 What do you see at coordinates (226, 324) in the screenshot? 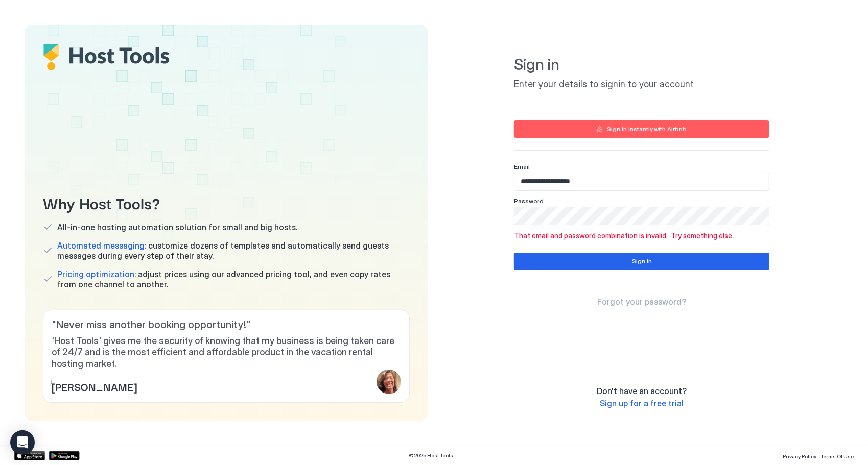
I see `span: " Never miss another booking opportunity! "` at bounding box center [226, 324].